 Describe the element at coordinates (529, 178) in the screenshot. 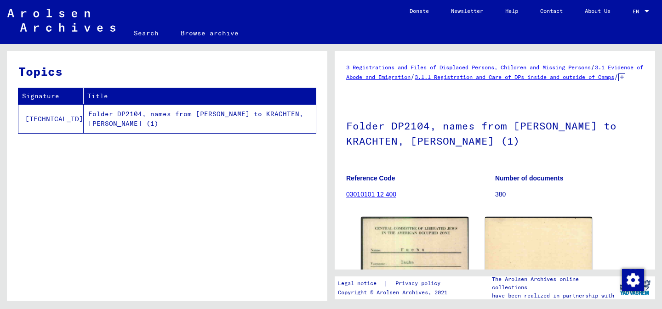

I see `b: Number of documents` at that location.